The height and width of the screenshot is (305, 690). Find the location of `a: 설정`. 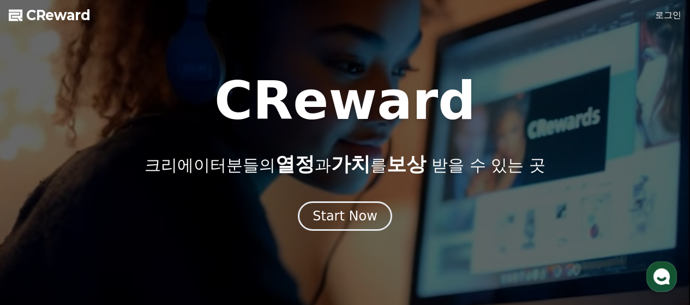

a: 설정 is located at coordinates (175, 228).